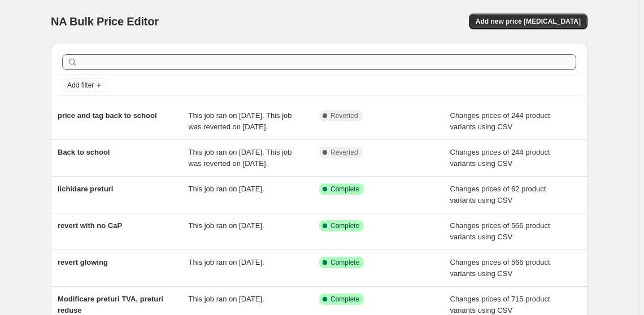 This screenshot has width=644, height=315. I want to click on span: Changes prices of 715 product variants using CSV, so click(499, 304).